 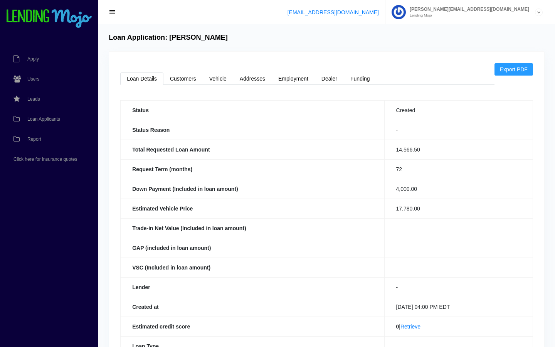 What do you see at coordinates (253, 287) in the screenshot?
I see `th: Lender` at bounding box center [253, 287].